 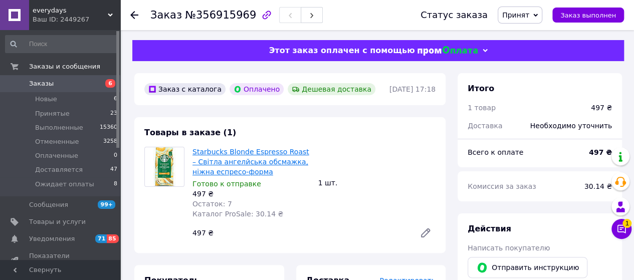 What do you see at coordinates (527, 268) in the screenshot?
I see `button: Отправить инструкцию` at bounding box center [527, 268].